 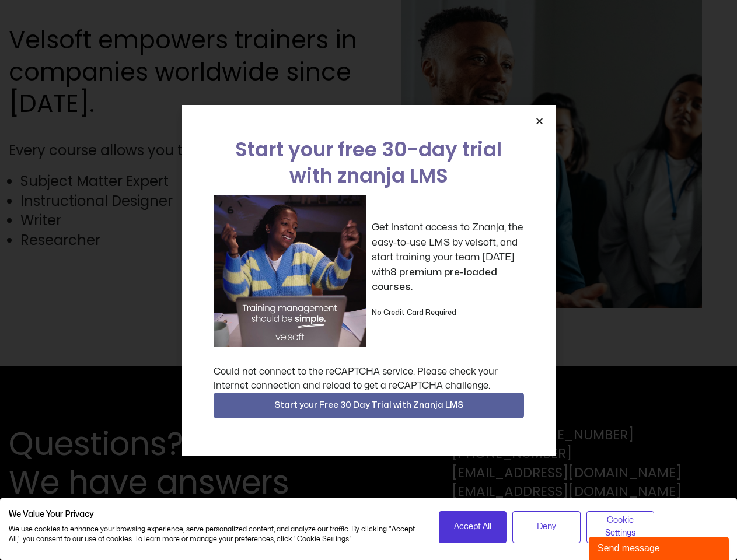 I want to click on div: Could not connect to the reCAPTCHA service. Please check your internet connection and reload to g..., so click(x=368, y=378).